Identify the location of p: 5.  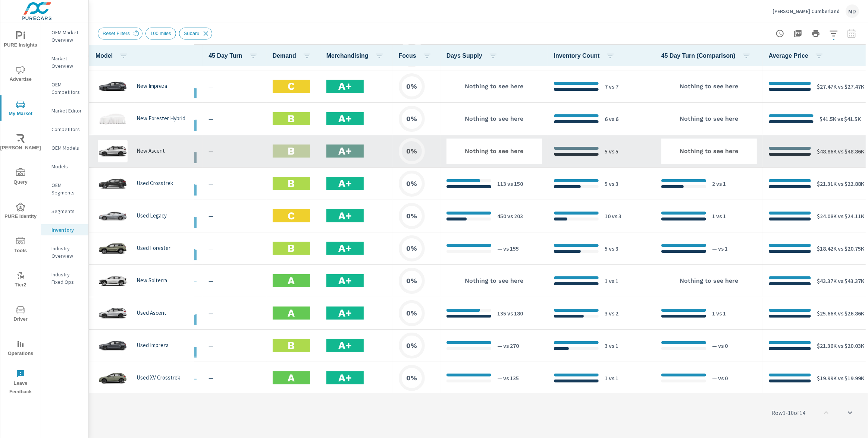
(606, 183).